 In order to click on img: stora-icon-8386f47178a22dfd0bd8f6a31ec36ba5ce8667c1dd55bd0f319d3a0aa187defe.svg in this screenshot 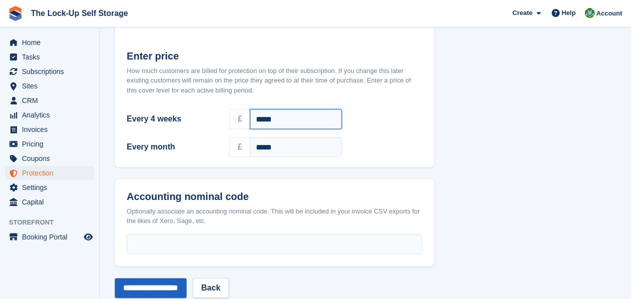, I will do `click(15, 13)`.